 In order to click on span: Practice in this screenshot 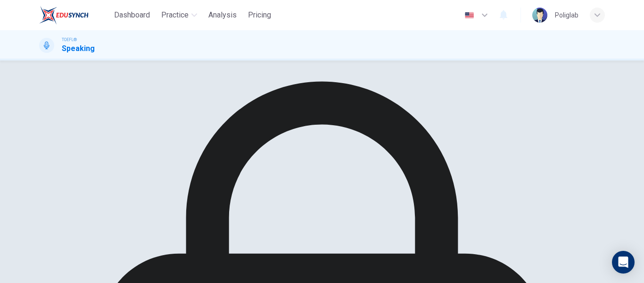, I will do `click(175, 15)`.